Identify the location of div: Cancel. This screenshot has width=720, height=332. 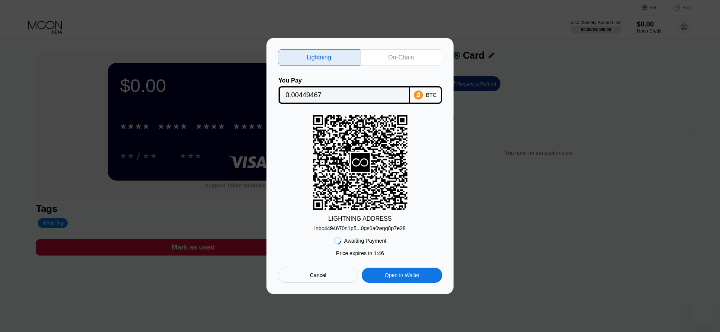
(318, 275).